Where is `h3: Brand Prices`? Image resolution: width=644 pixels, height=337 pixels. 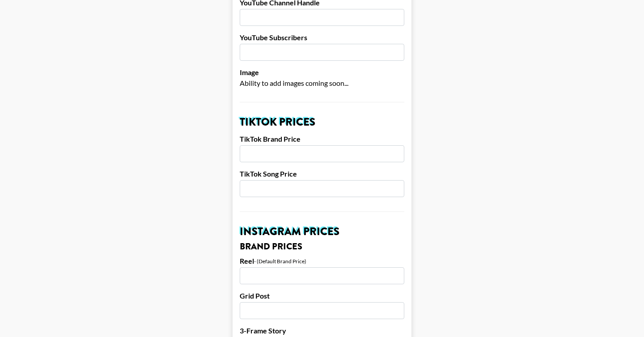
h3: Brand Prices is located at coordinates (322, 247).